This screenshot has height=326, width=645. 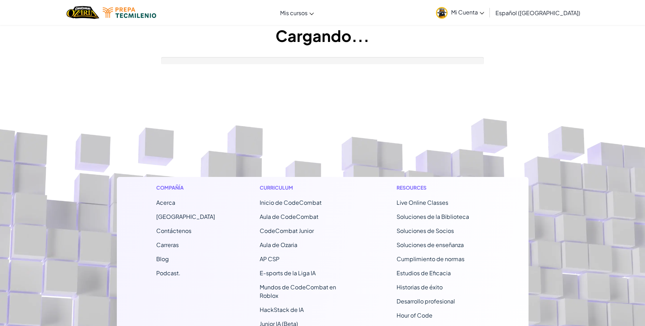 I want to click on h1: Resources, so click(x=443, y=187).